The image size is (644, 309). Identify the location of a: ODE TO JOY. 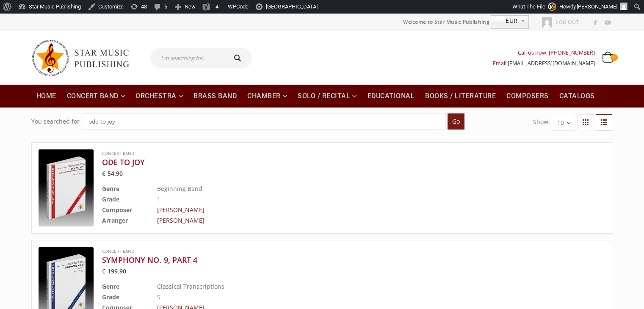
(333, 162).